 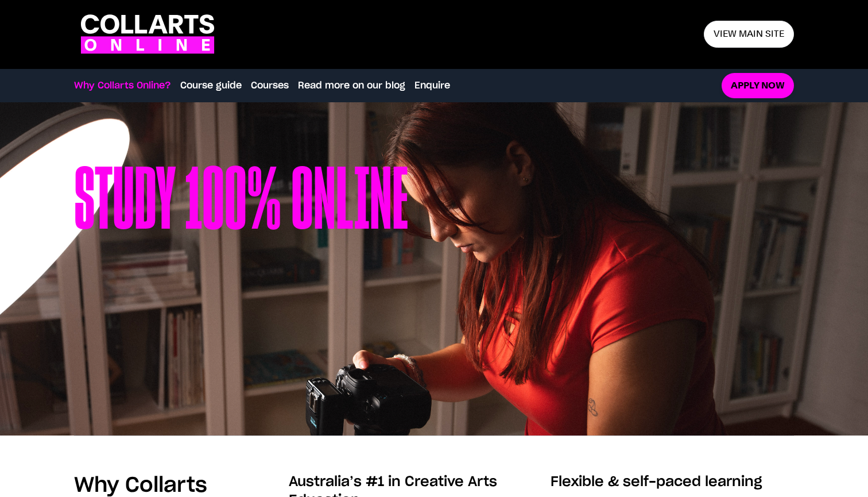 What do you see at coordinates (672, 482) in the screenshot?
I see `h3: Flexible & self-paced learning` at bounding box center [672, 482].